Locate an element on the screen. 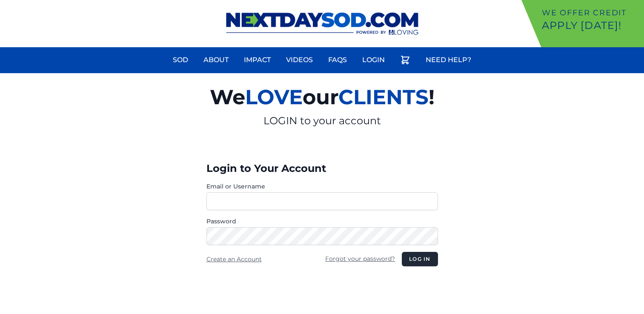 The height and width of the screenshot is (314, 644). p: LOGIN to your account is located at coordinates (322, 121).